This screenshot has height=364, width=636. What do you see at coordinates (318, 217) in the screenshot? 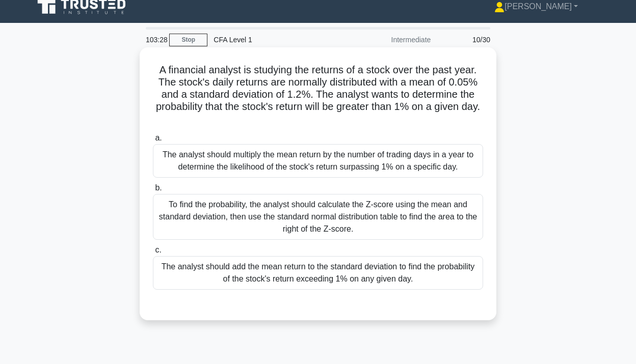
I see `div: To find the probability, the analyst should calculate the Z-score using the mean and standard dev...` at bounding box center [318, 217].